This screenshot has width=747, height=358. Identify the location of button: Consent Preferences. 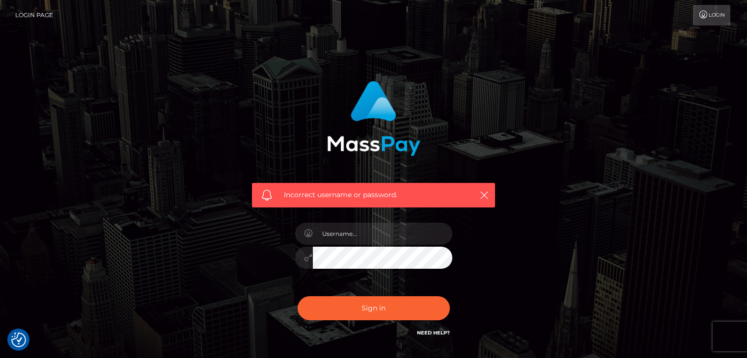
(19, 340).